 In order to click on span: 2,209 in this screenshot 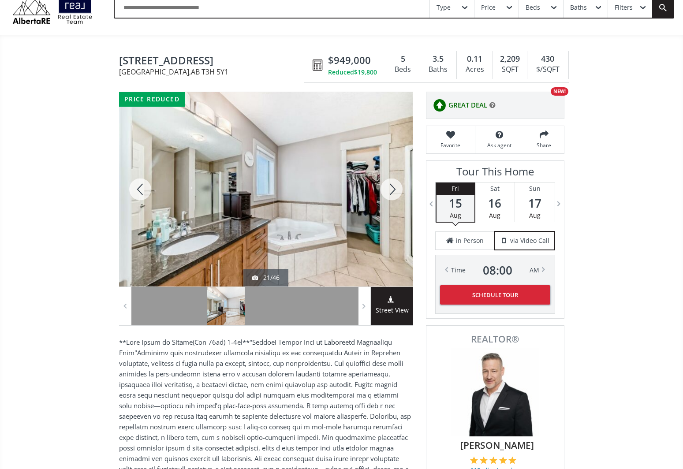, I will do `click(510, 59)`.